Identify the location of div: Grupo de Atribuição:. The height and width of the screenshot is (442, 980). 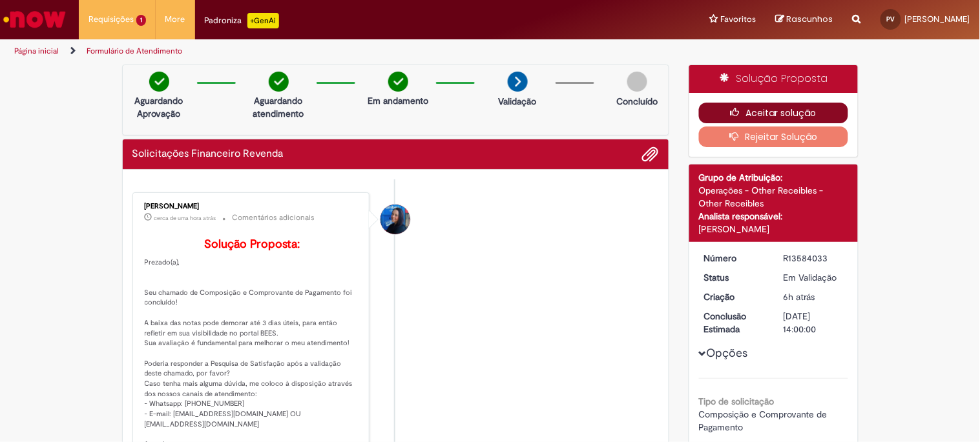
(773, 177).